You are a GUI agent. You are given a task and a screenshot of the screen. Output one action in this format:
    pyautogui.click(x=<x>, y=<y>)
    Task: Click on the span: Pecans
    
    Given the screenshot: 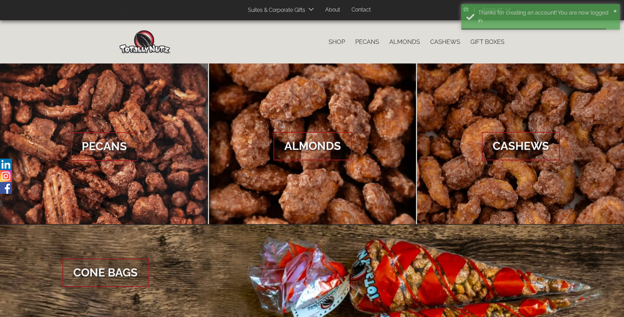 What is the action you would take?
    pyautogui.click(x=104, y=146)
    